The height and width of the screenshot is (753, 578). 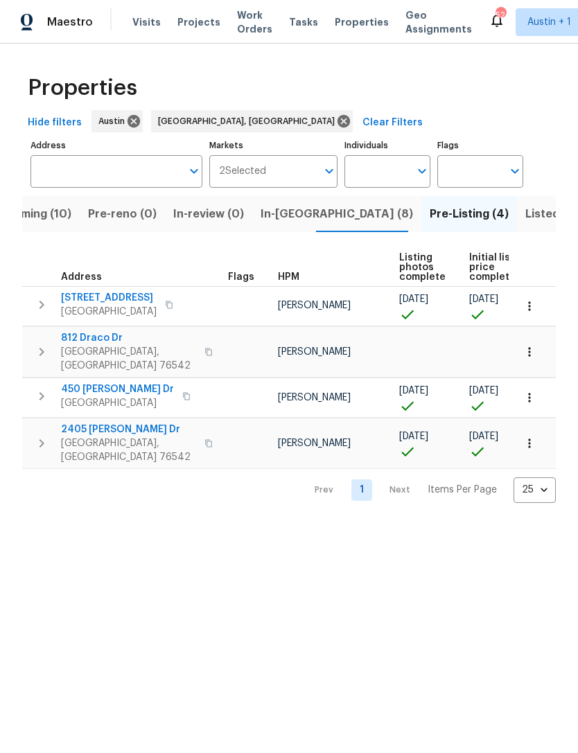 What do you see at coordinates (387, 145) in the screenshot?
I see `label: Individuals` at bounding box center [387, 145].